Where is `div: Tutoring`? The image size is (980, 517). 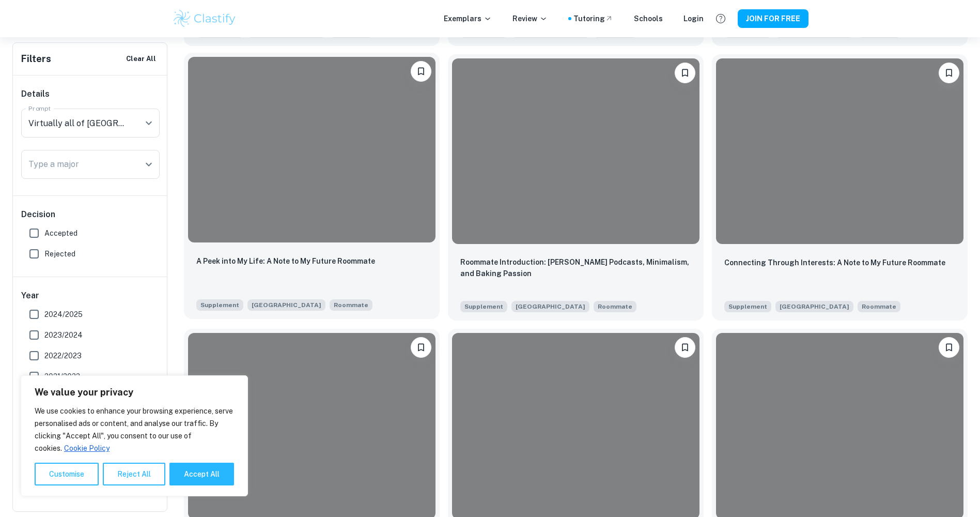 div: Tutoring is located at coordinates (593, 19).